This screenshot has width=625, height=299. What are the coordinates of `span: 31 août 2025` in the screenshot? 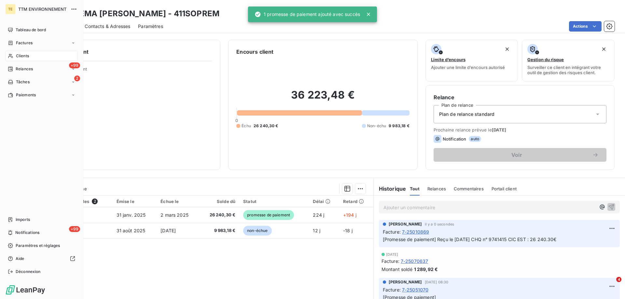 It's located at (131, 230).